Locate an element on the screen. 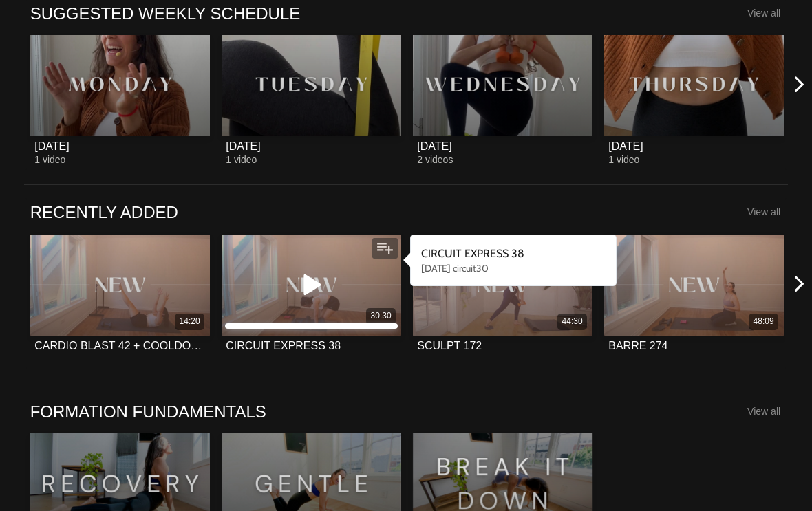 The image size is (812, 511). a: BARRE 27448:09BARRE 274 is located at coordinates (693, 299).